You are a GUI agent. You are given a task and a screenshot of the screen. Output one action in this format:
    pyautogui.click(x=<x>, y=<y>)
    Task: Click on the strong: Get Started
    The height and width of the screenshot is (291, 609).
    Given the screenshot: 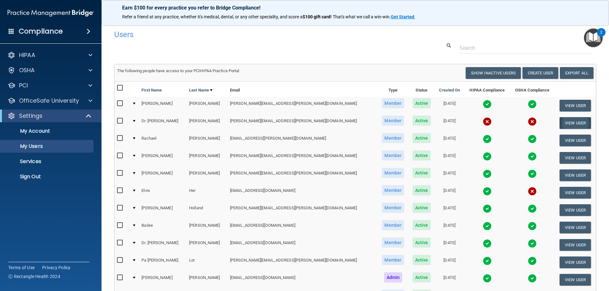 What is the action you would take?
    pyautogui.click(x=402, y=17)
    